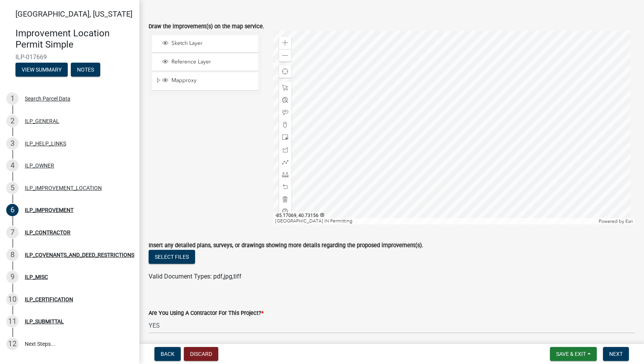 The width and height of the screenshot is (644, 364). I want to click on div: Find my location, so click(285, 71).